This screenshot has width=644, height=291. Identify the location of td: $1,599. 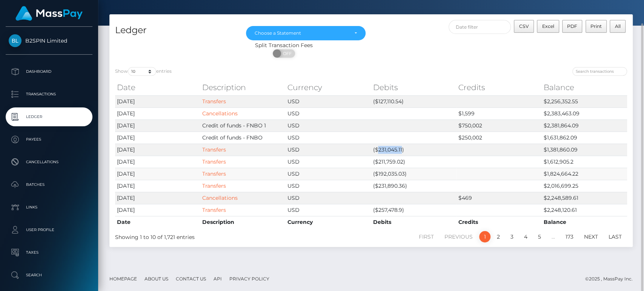
(499, 113).